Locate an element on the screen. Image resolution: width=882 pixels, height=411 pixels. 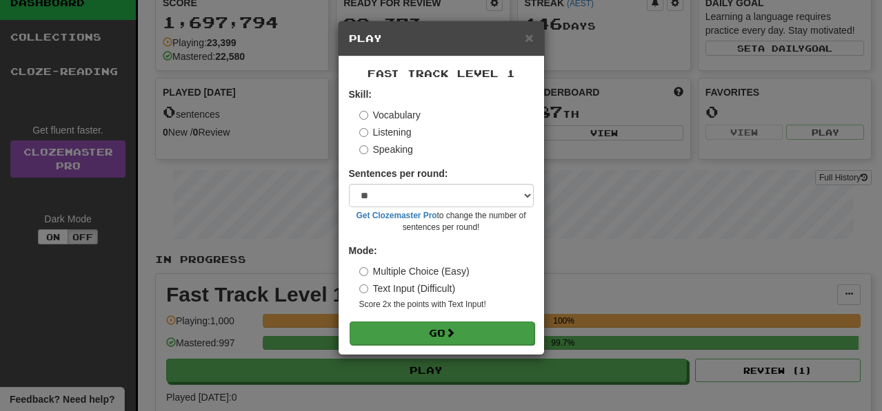
input: Listening is located at coordinates (363, 132).